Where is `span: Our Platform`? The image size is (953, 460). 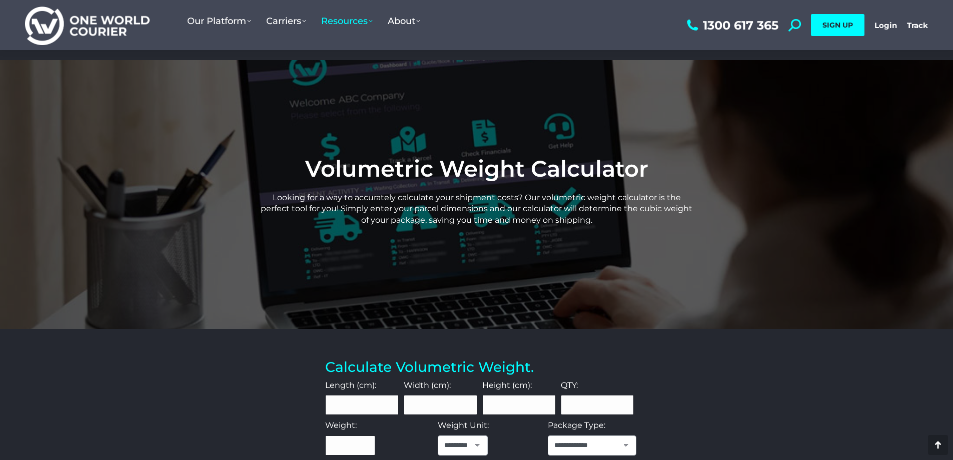
span: Our Platform is located at coordinates (219, 21).